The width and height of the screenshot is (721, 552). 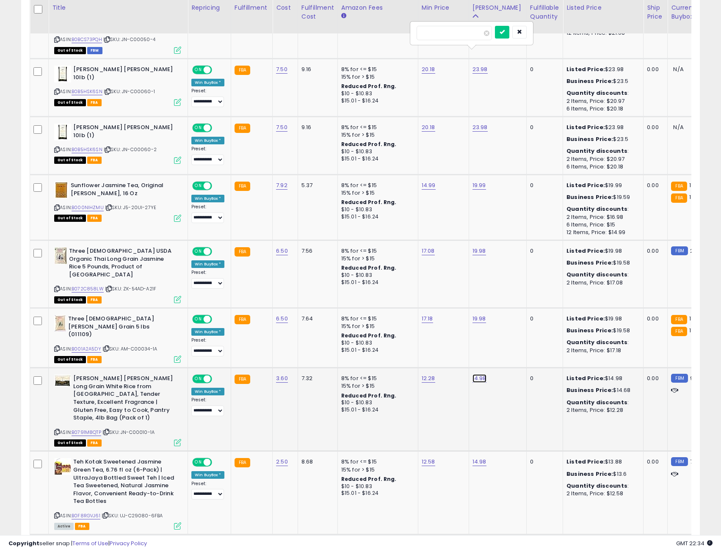 What do you see at coordinates (545, 12) in the screenshot?
I see `div: Fulfillable Quantity` at bounding box center [545, 12].